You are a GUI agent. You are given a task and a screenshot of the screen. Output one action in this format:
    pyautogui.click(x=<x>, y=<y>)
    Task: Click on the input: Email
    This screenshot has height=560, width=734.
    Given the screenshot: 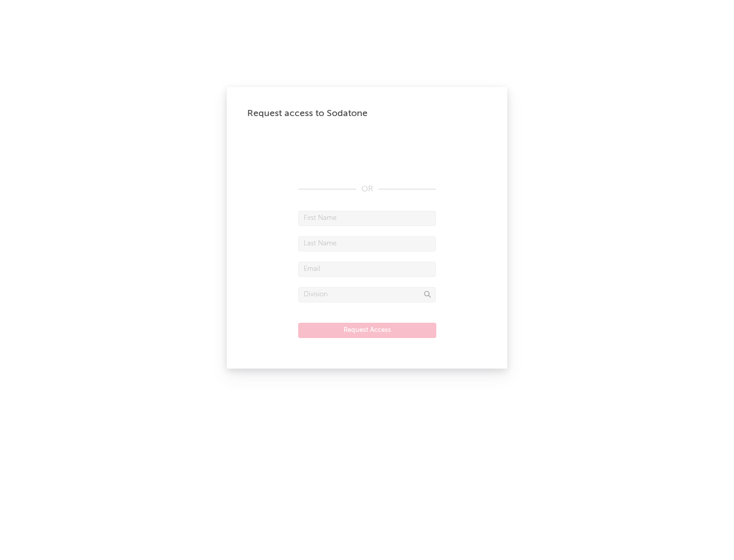 What is the action you would take?
    pyautogui.click(x=367, y=269)
    